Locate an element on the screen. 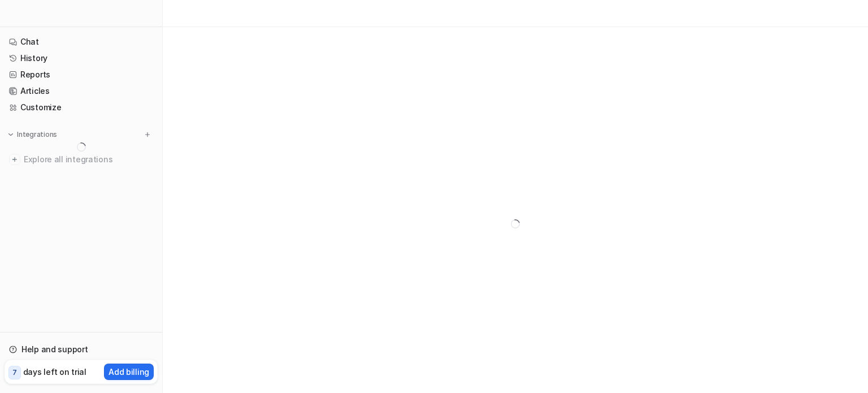  a: Chat is located at coordinates (80, 42).